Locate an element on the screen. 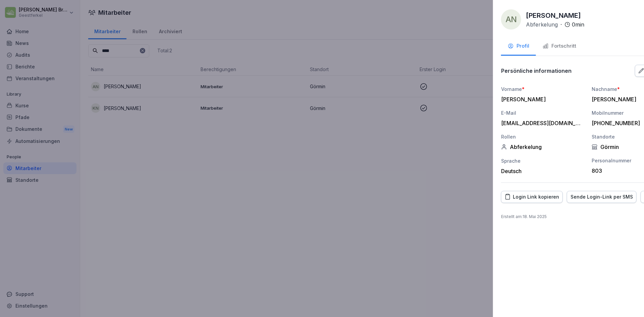 This screenshot has height=317, width=644. div: Sende Login-Link per SMS is located at coordinates (602, 197).